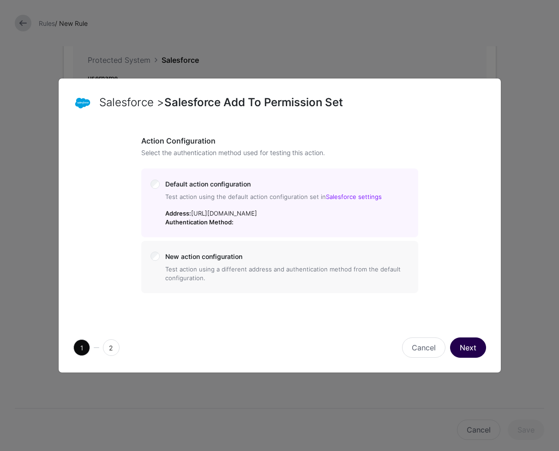  I want to click on a: Salesforce settings, so click(354, 197).